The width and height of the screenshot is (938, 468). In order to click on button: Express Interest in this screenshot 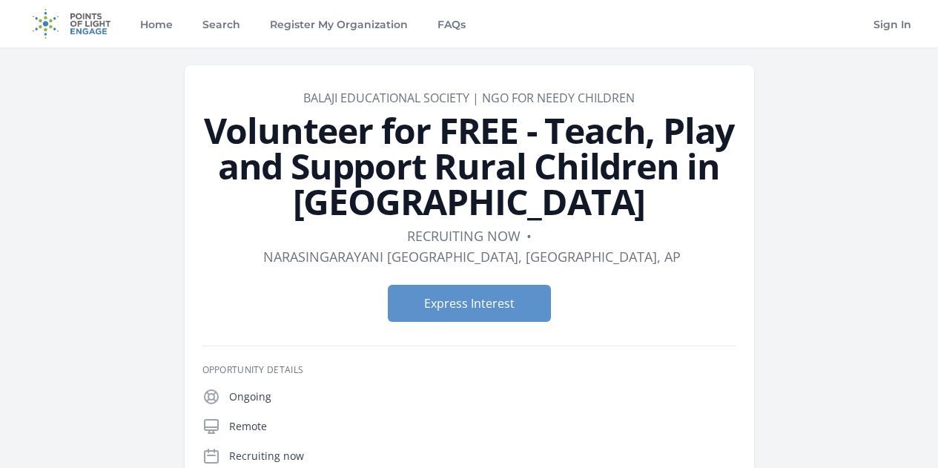, I will do `click(469, 303)`.